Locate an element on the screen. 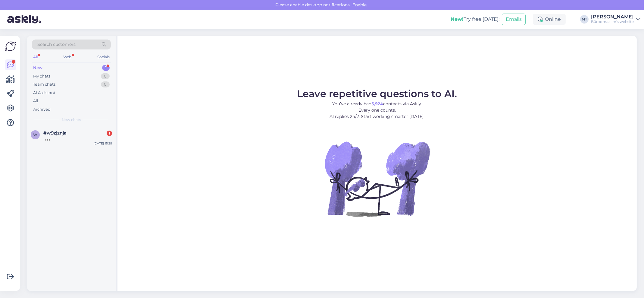 The width and height of the screenshot is (644, 298). img: No Chat active is located at coordinates (377, 179).